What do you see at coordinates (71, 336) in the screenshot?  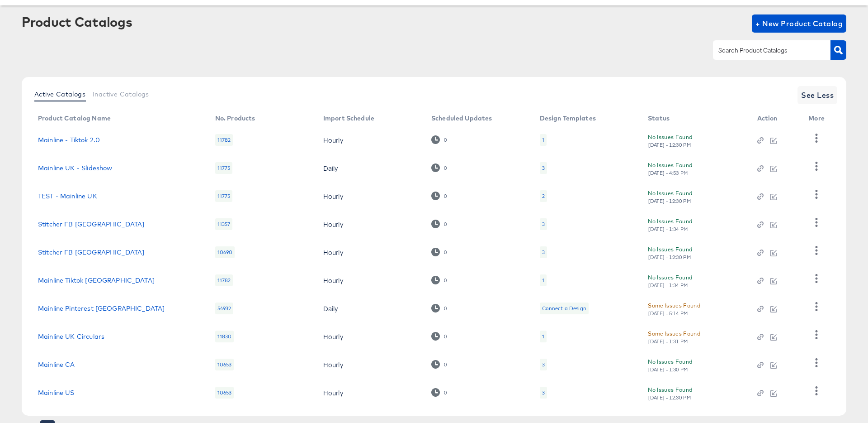 I see `a: Mainline UK Circulars` at bounding box center [71, 336].